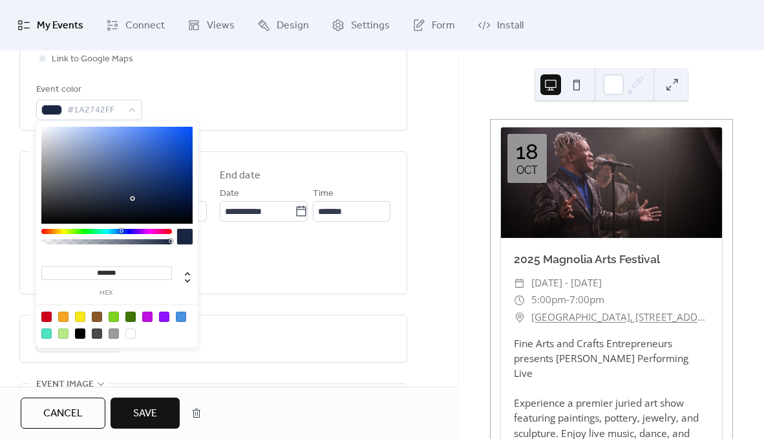 This screenshot has height=439, width=764. I want to click on div: #7ED321, so click(114, 317).